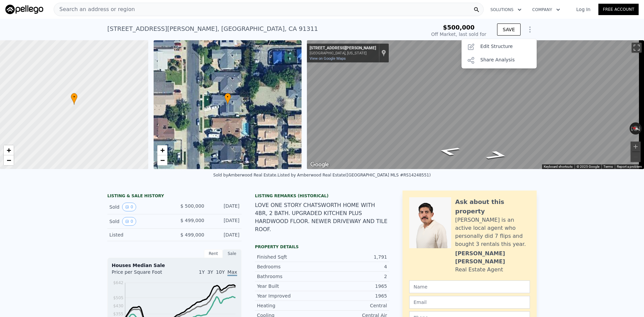 The width and height of the screenshot is (644, 317). I want to click on div: Rent, so click(214, 254).